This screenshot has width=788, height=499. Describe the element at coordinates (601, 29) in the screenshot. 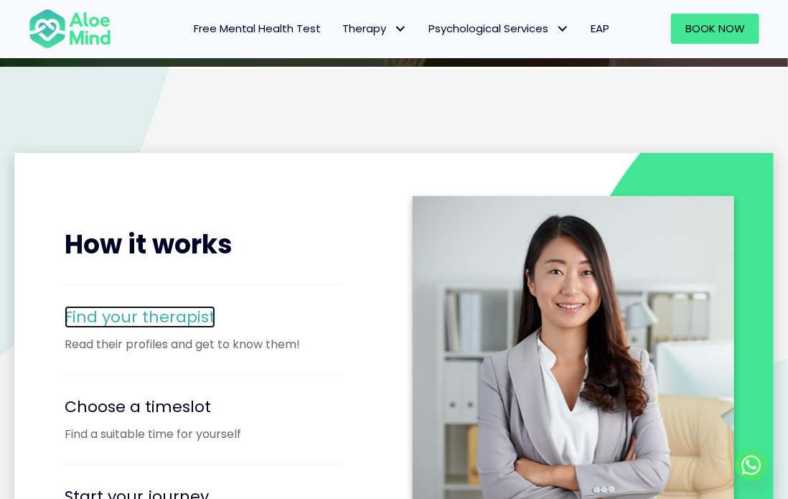

I see `a: EAP` at that location.